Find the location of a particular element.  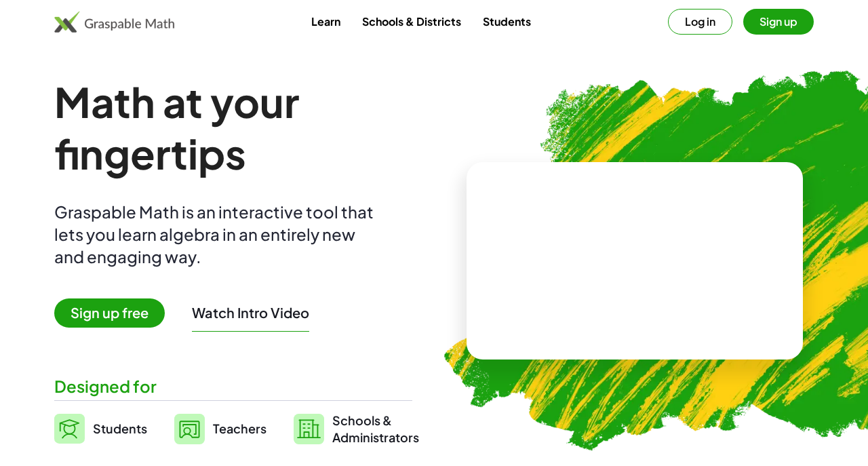

video: What is this? This is dynamic math notation. Dynamic math notation plays a central role in how Gr... is located at coordinates (635, 260).